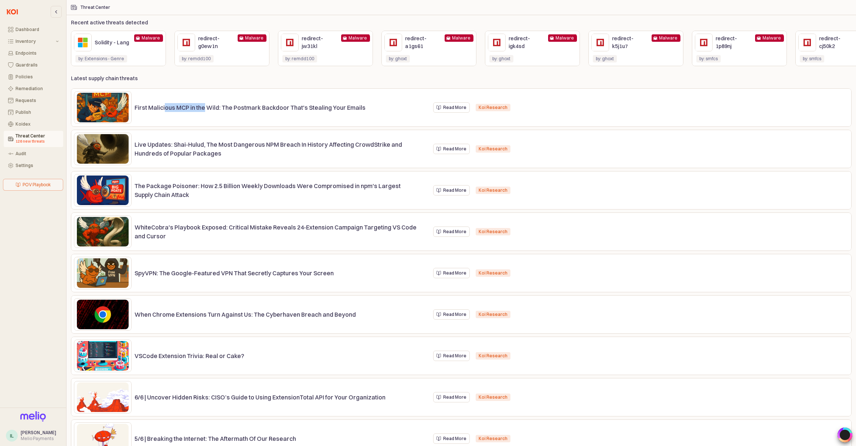 The width and height of the screenshot is (856, 446). What do you see at coordinates (33, 30) in the screenshot?
I see `button: Dashboard` at bounding box center [33, 30].